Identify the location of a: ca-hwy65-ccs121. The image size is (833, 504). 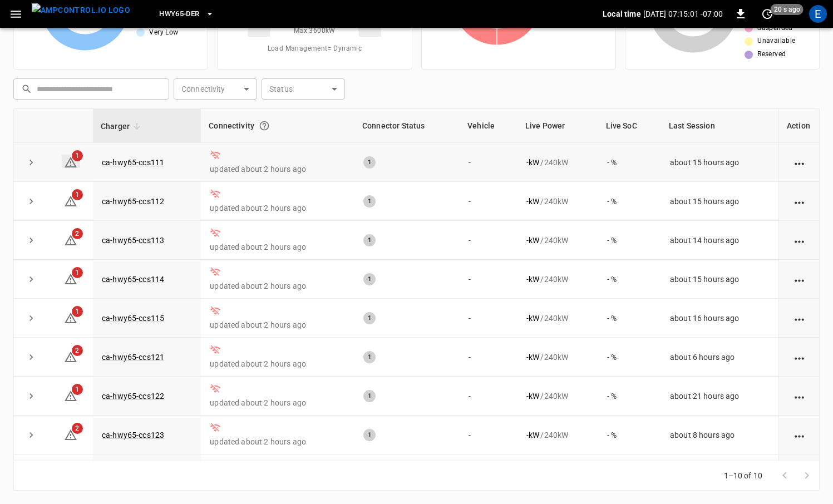
(133, 358).